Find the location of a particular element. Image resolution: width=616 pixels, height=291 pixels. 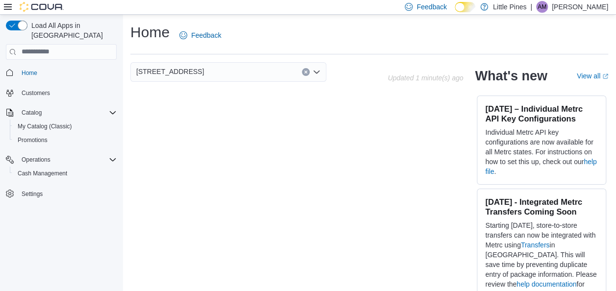

nav: Complex example is located at coordinates (61, 144).